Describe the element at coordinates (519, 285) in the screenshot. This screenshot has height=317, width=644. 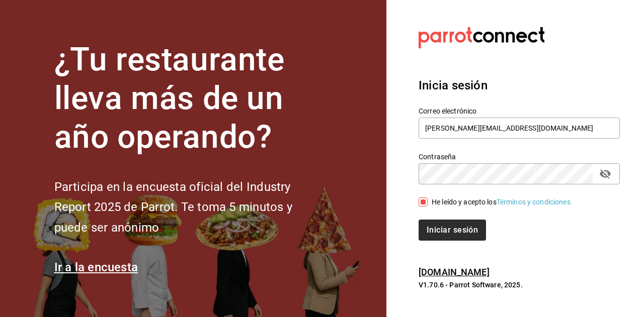
I see `p: V1.70.6 - Parrot Software, 2025.` at that location.